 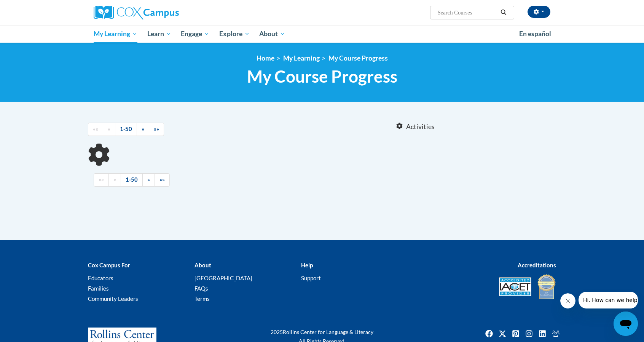 What do you see at coordinates (503, 333) in the screenshot?
I see `a: Twitter` at bounding box center [503, 333].